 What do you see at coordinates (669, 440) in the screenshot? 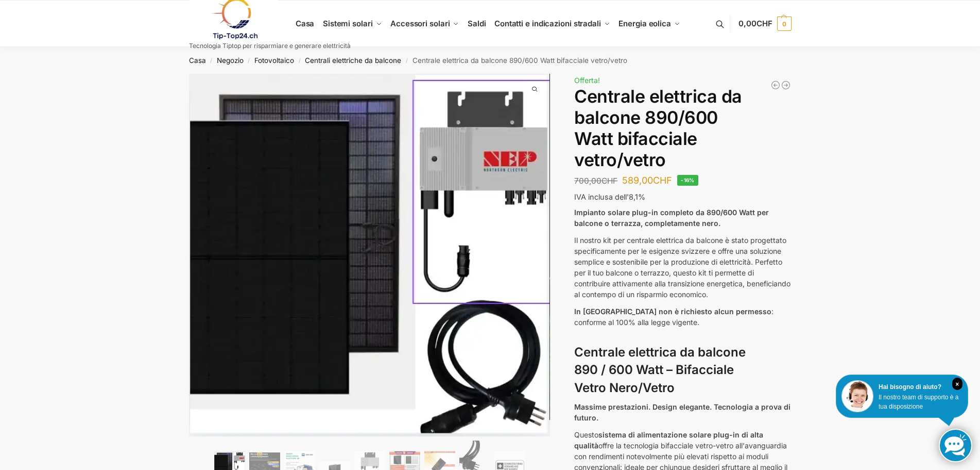
I see `font: sistema di alimentazione solare plug-in di alta qualità` at bounding box center [669, 440].